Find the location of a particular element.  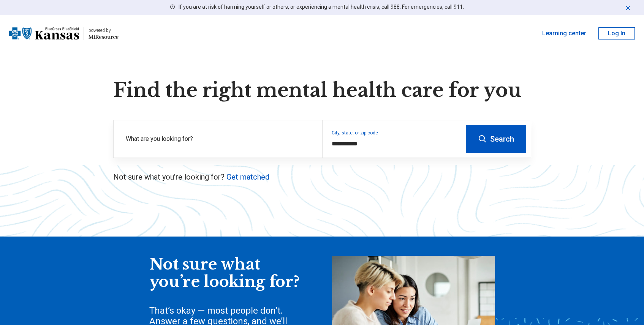

p: If you are at risk of harming yourself or others, or experiencing a mental health crisis, call 98... is located at coordinates (321, 7).